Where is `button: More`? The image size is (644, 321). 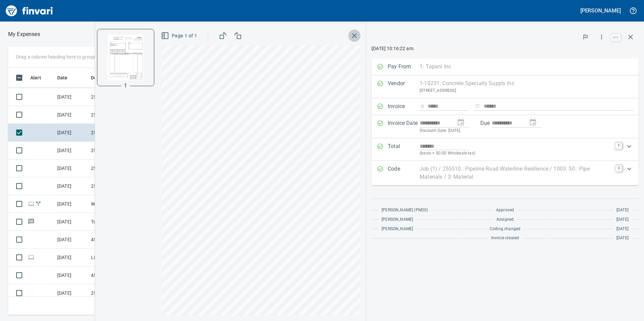
button: More is located at coordinates (602, 37).